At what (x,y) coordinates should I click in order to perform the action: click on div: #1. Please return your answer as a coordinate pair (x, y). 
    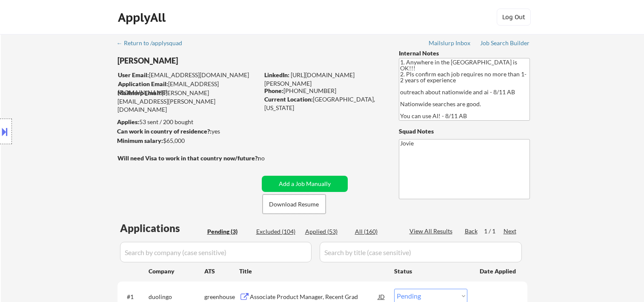
    Looking at the image, I should click on (135, 296).